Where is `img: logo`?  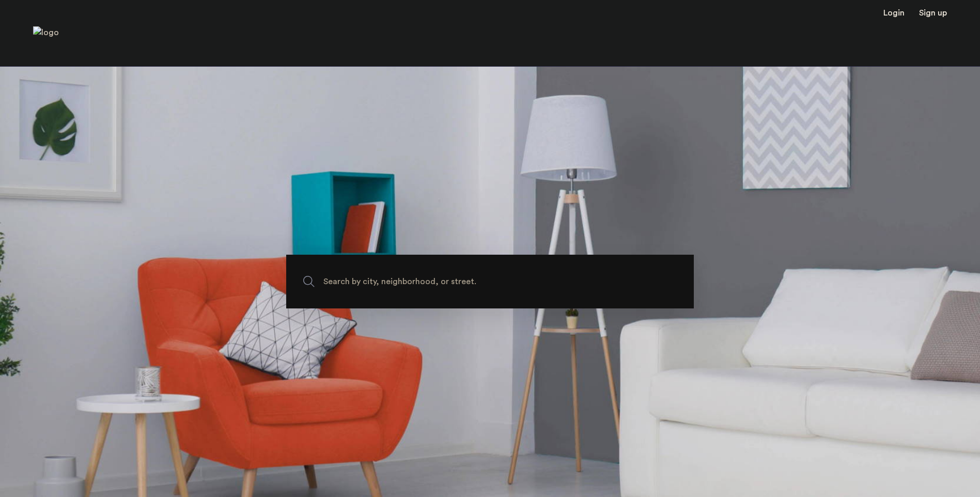 img: logo is located at coordinates (46, 45).